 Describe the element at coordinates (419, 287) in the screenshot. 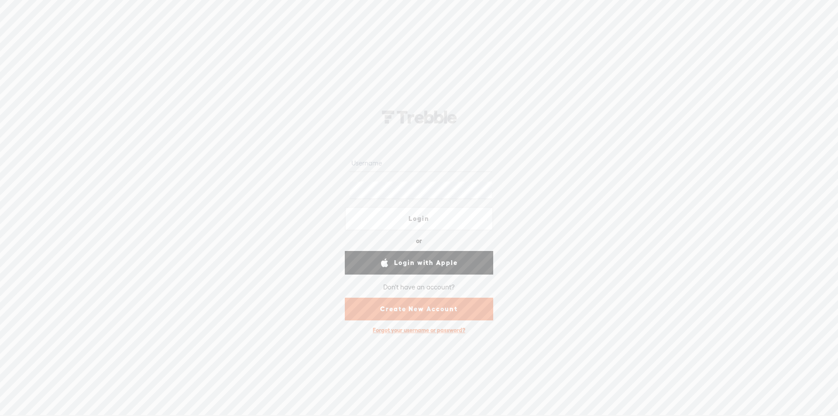

I see `div: Don't have an account?` at that location.